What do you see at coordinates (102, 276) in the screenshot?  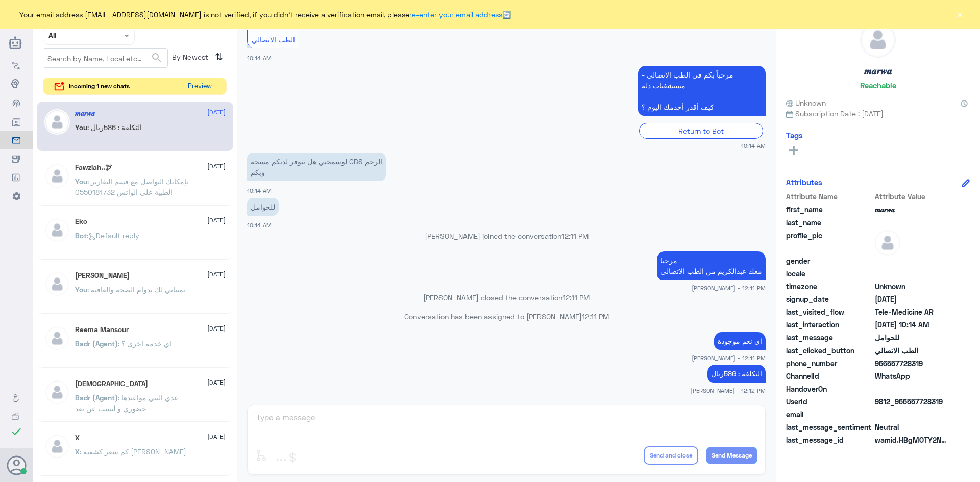 I see `h5: Mohammed ALRASHED` at bounding box center [102, 276].